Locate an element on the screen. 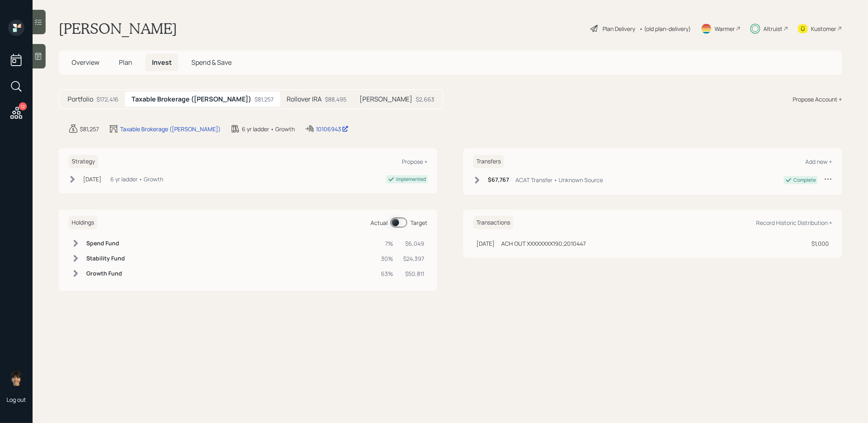 Image resolution: width=868 pixels, height=423 pixels. div: $88,495 is located at coordinates (336, 99).